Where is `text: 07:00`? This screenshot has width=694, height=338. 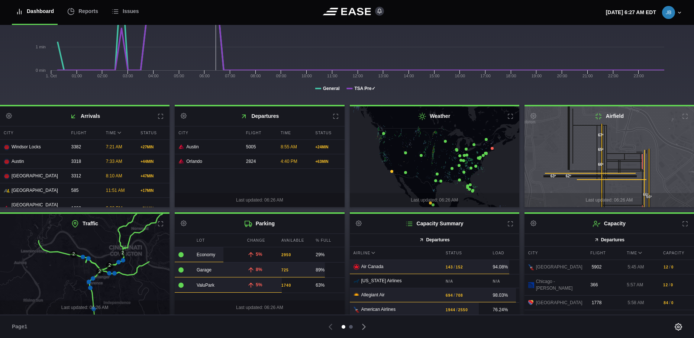
text: 07:00 is located at coordinates (230, 76).